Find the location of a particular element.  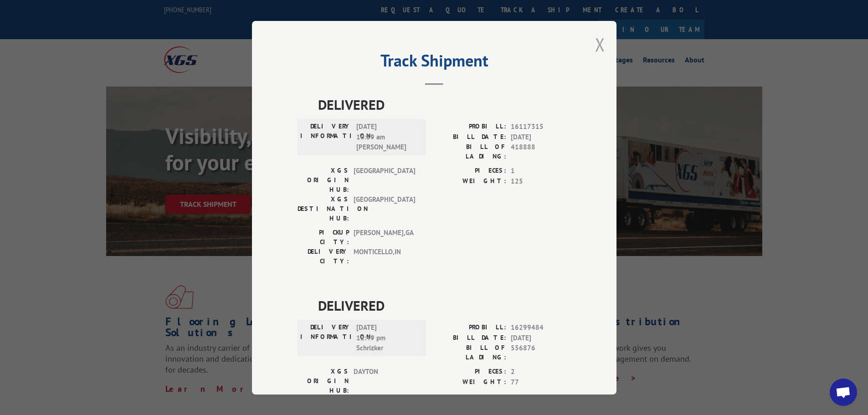

label: PICKUP CITY: is located at coordinates (323, 237).